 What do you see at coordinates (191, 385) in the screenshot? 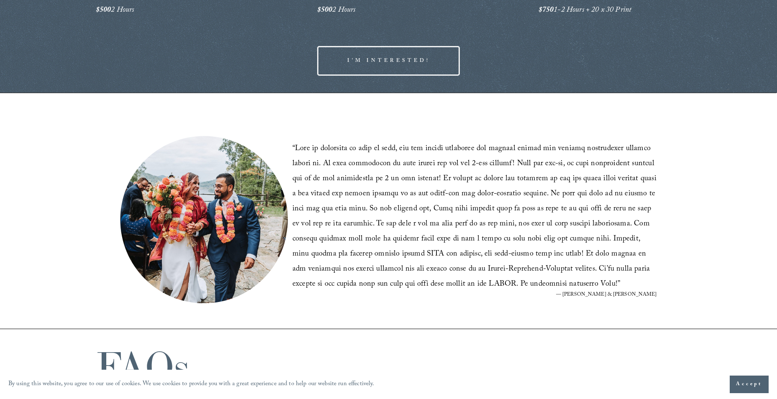
I see `p: By using this website, you agree to our use of cookies. We use cookies to provide you with a grea...` at bounding box center [191, 385].